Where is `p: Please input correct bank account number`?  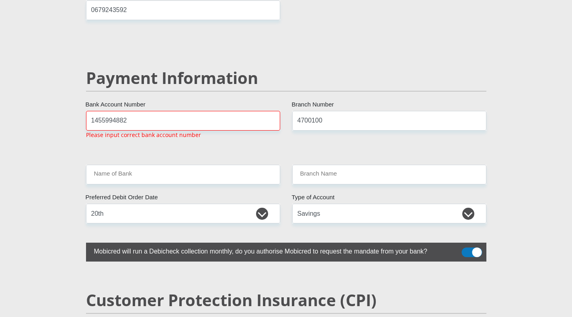
p: Please input correct bank account number is located at coordinates (143, 135).